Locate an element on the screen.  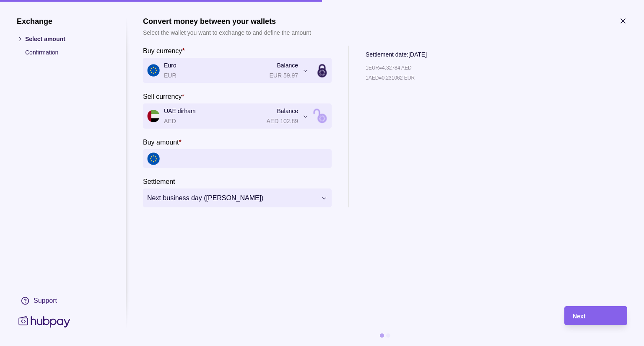
p: 1 EUR = 4.32784 AED is located at coordinates (389, 68).